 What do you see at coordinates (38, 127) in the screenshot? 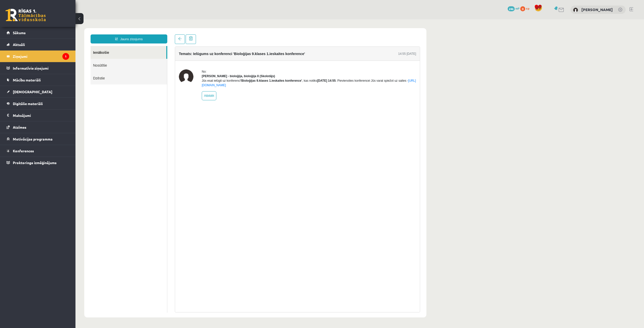
I see `a: Atzīmes` at bounding box center [38, 127].